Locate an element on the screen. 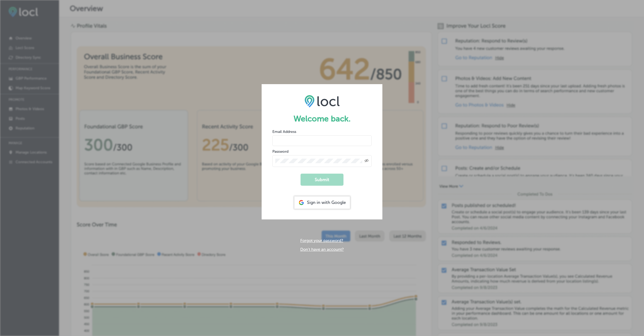 This screenshot has height=336, width=644. img: LOCL logo is located at coordinates (322, 101).